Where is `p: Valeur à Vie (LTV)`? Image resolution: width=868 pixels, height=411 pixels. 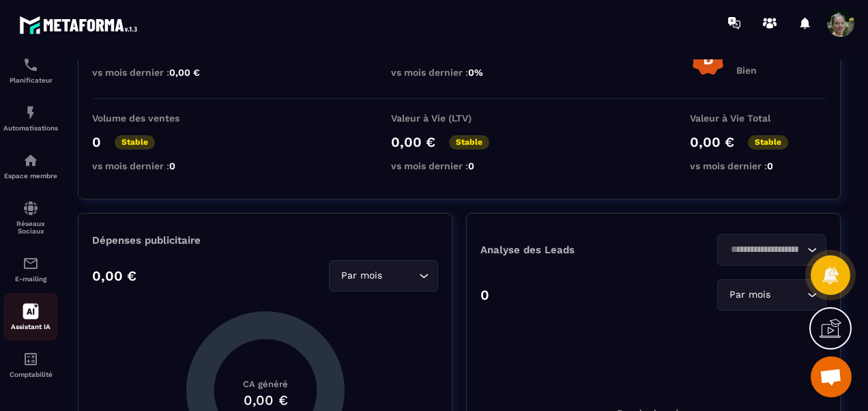 p: Valeur à Vie (LTV) is located at coordinates (459, 118).